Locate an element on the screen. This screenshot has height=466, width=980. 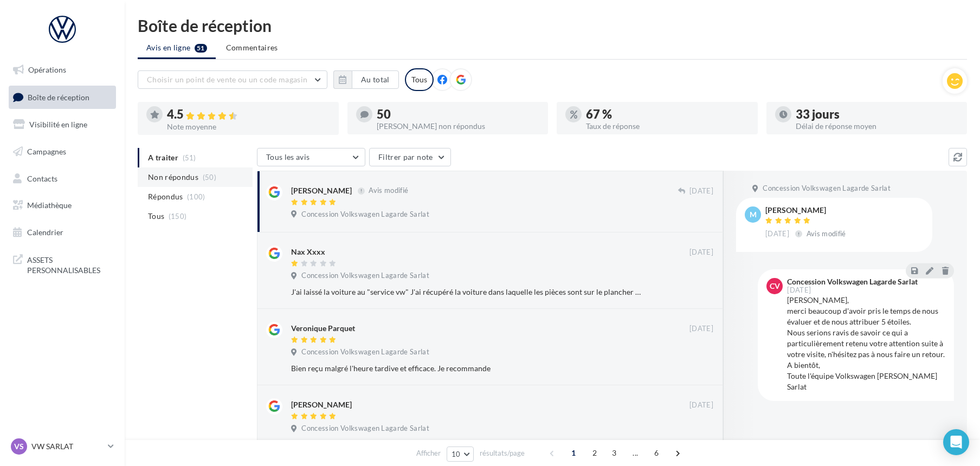
span: ASSETS PERSONNALISABLES is located at coordinates (70, 264).